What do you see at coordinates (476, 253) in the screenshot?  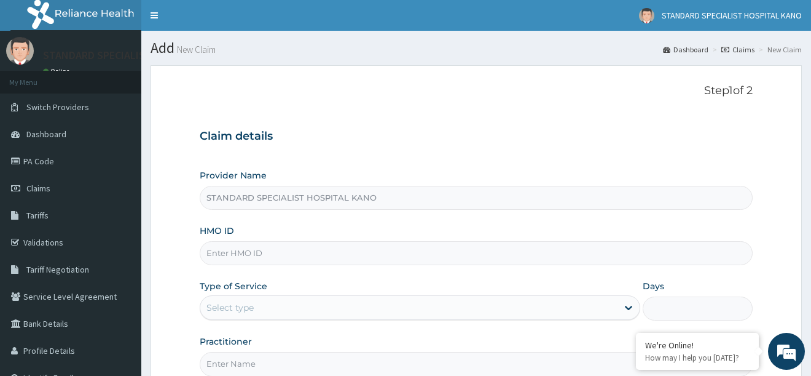 I see `input: Enter HMO ID` at bounding box center [476, 253].